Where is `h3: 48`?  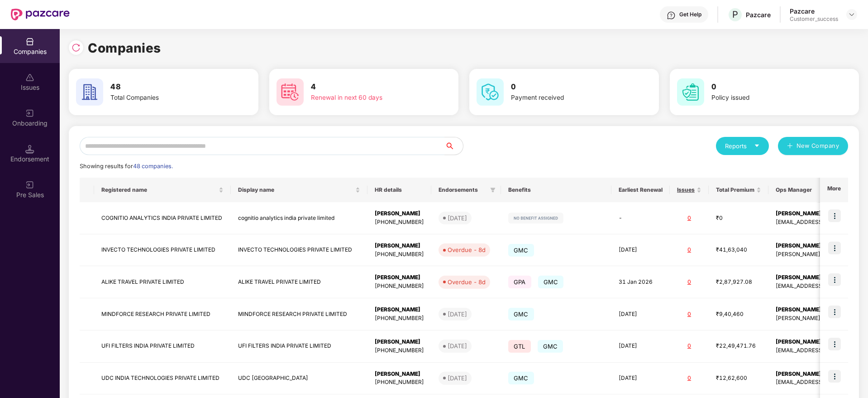 h3: 48 is located at coordinates (167, 87).